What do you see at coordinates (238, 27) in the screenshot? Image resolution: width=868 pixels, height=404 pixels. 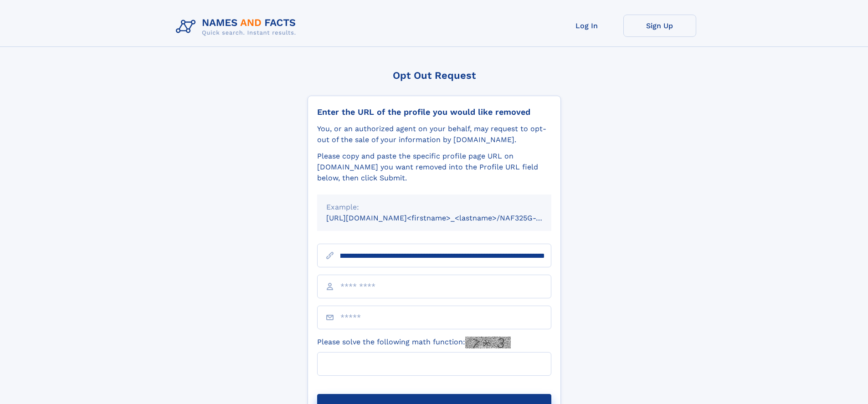 I see `img: Logo Names and Facts` at bounding box center [238, 27].